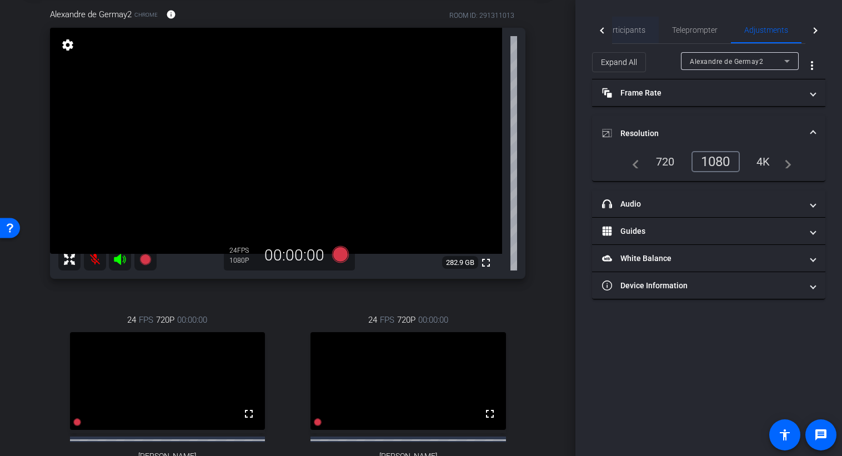  What do you see at coordinates (708, 204) in the screenshot?
I see `mat-expansion-panel-header: Audio` at bounding box center [708, 204].